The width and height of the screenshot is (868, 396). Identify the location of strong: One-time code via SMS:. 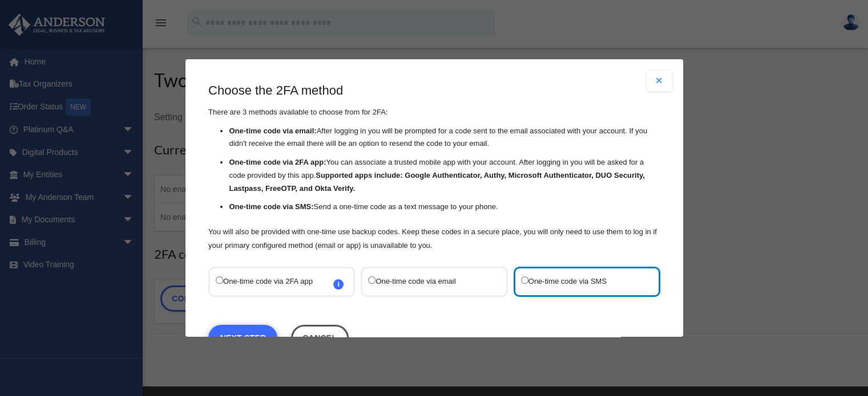
(271, 207).